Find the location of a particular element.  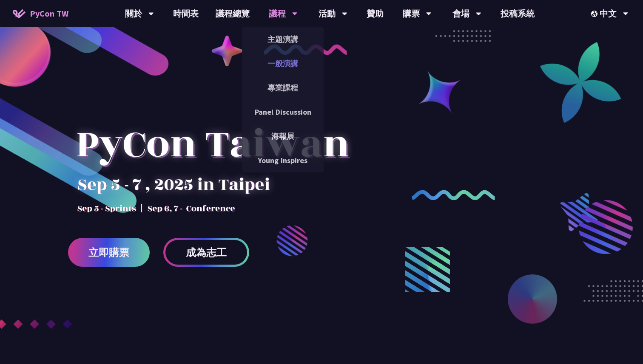

a: 立即購票 is located at coordinates (109, 253).